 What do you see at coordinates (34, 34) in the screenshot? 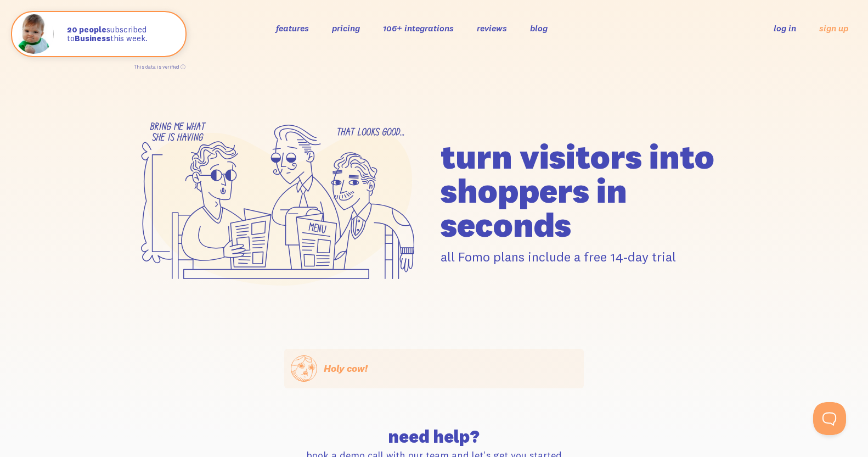
I see `img: Fomo` at bounding box center [34, 34].